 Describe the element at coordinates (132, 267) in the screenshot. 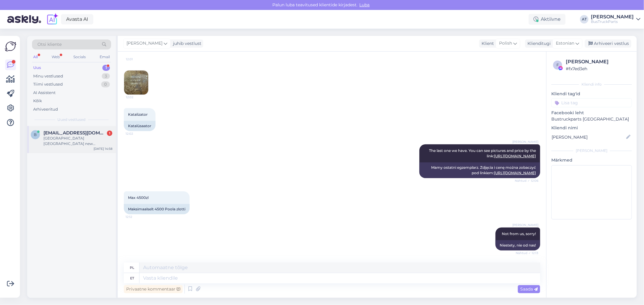

I see `div: pl` at that location.